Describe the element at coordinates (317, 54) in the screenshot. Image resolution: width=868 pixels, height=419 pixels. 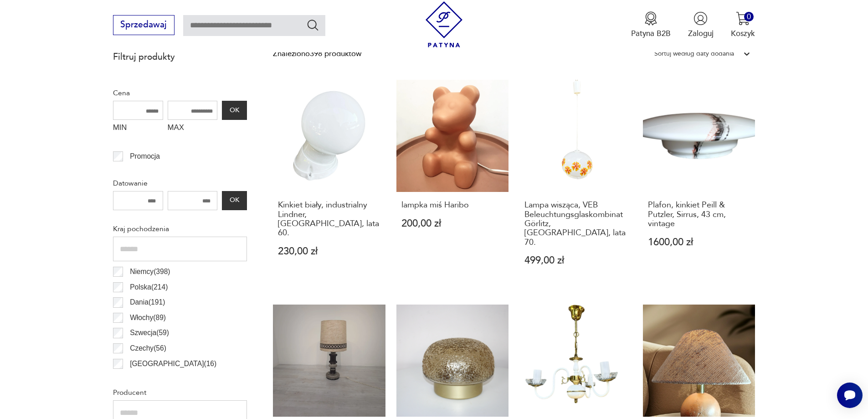
I see `div: Znaleziono 398 produktów` at that location.